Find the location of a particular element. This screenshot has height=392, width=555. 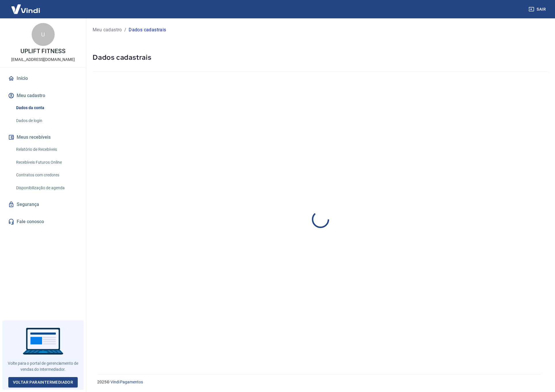

p: 2025 © is located at coordinates (319, 382).